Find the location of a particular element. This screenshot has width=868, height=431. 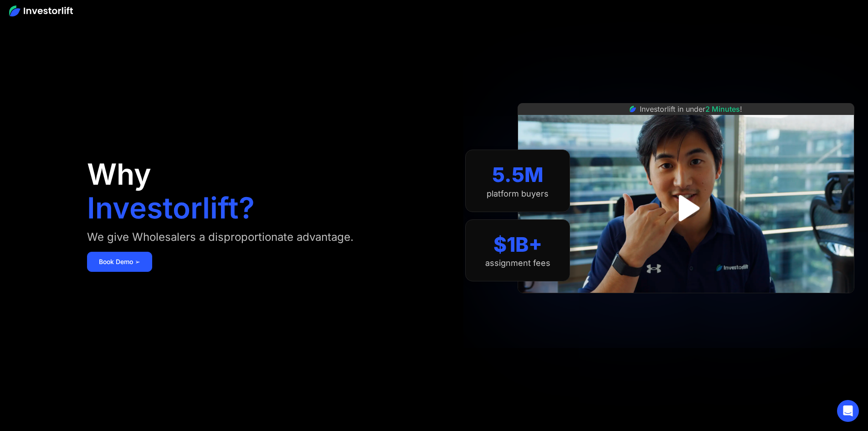

h1: Investorlift? is located at coordinates (171, 208).